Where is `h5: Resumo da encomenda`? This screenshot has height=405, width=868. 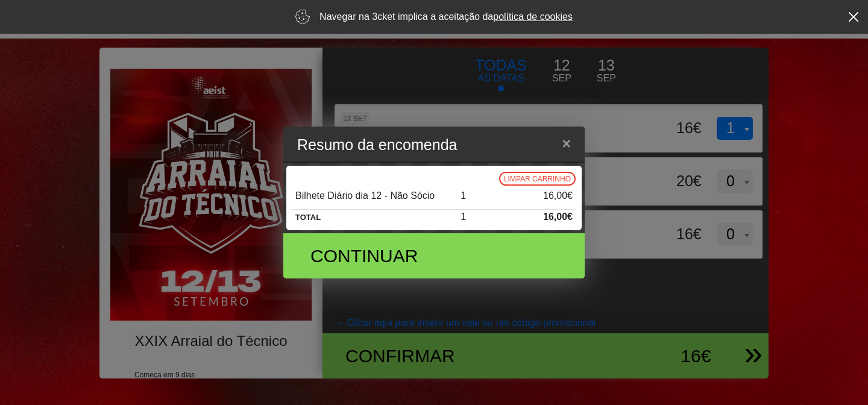 h5: Resumo da encomenda is located at coordinates (376, 145).